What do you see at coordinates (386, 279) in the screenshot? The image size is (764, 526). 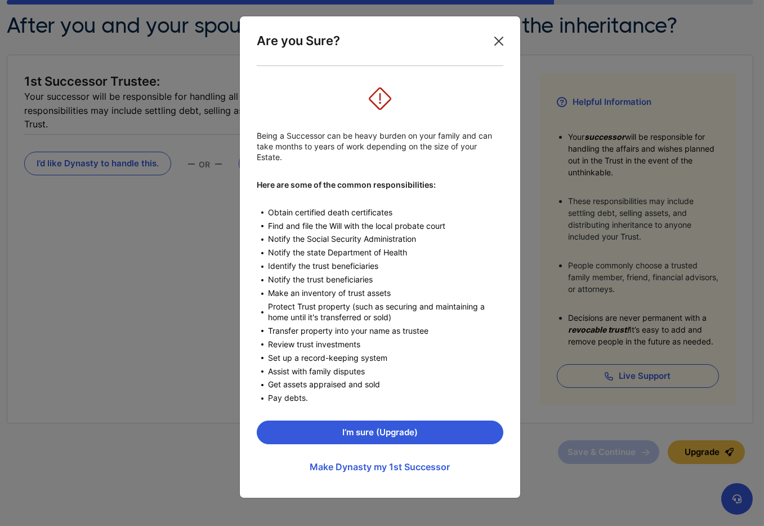 I see `span: Notify the trust beneficiaries` at bounding box center [386, 279].